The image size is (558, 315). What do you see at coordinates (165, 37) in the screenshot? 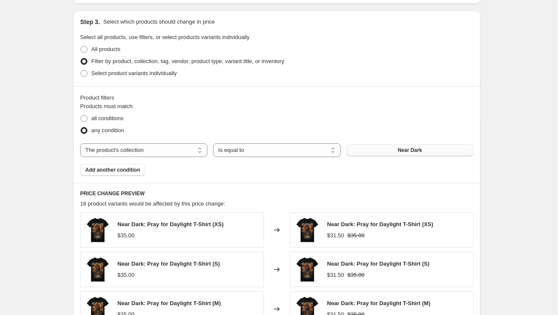
I see `span: Select all products, use filters, or select products variants individually` at bounding box center [165, 37].